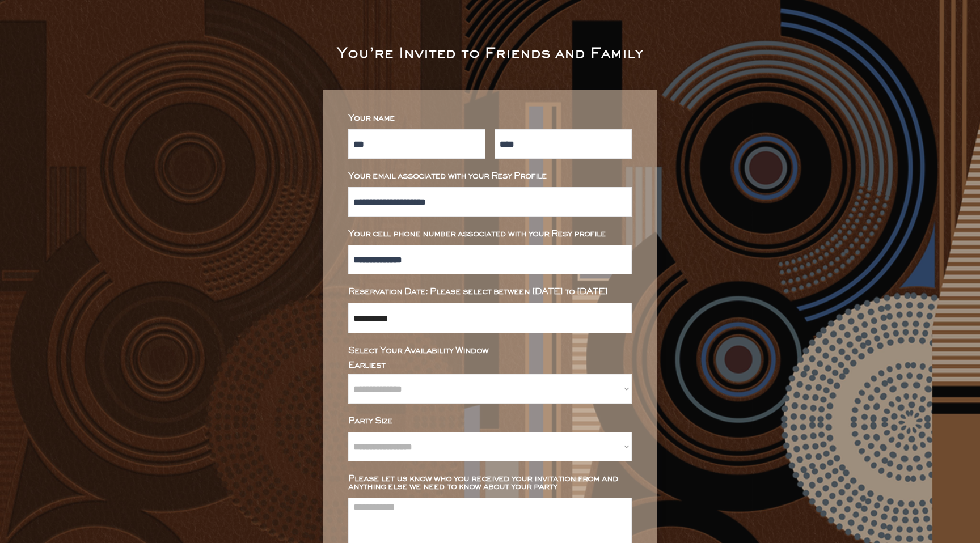 This screenshot has width=980, height=543. I want to click on div: Select Your Availability Window, so click(490, 351).